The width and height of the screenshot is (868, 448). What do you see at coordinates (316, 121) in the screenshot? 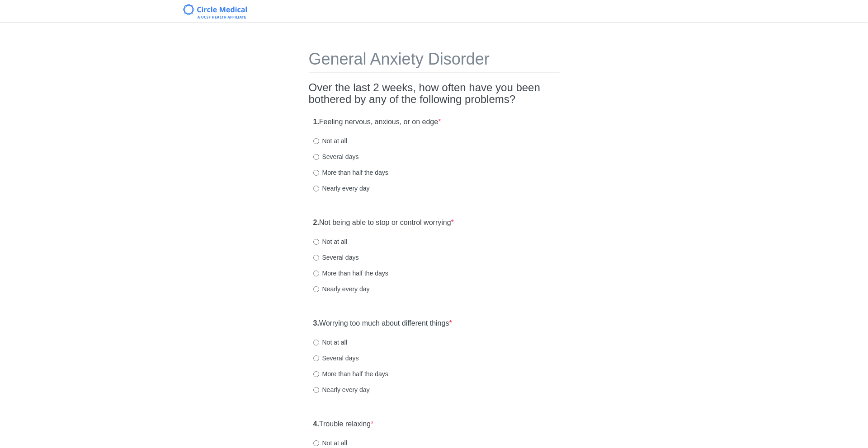
I see `strong: 1.` at bounding box center [316, 121].